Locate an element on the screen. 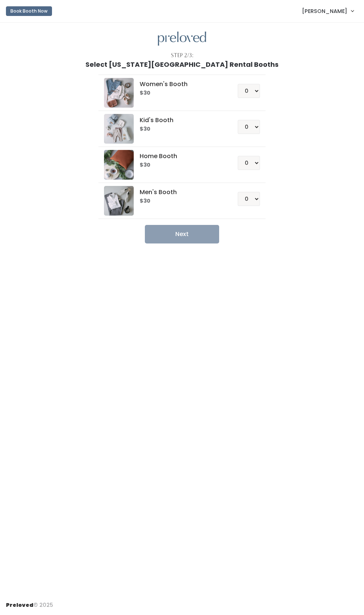 The width and height of the screenshot is (364, 615). span: Preloved is located at coordinates (20, 605).